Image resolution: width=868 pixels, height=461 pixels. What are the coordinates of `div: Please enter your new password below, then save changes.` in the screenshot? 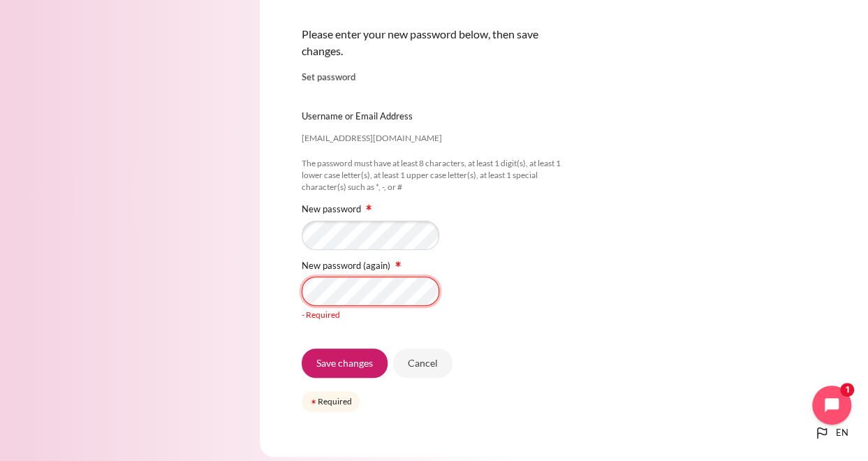 It's located at (434, 42).